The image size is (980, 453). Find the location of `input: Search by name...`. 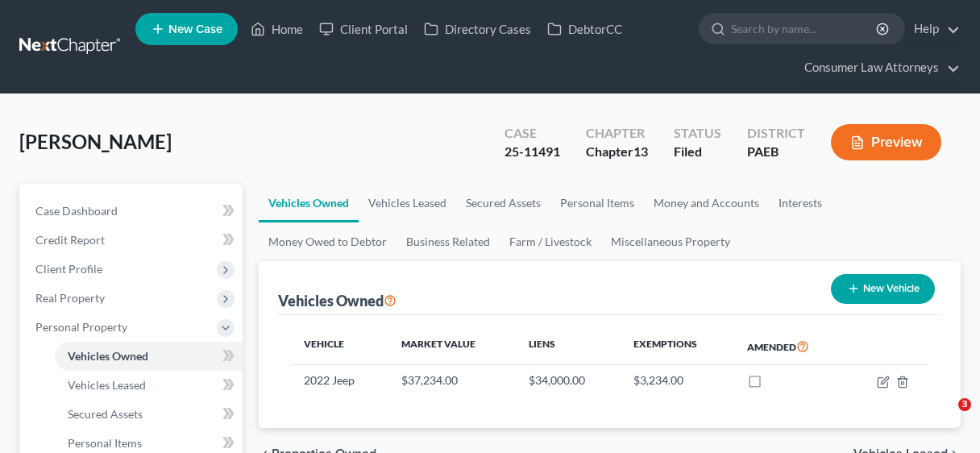

input: Search by name... is located at coordinates (804, 28).